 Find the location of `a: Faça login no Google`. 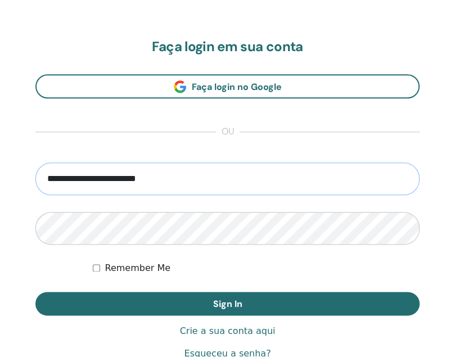

a: Faça login no Google is located at coordinates (227, 86).